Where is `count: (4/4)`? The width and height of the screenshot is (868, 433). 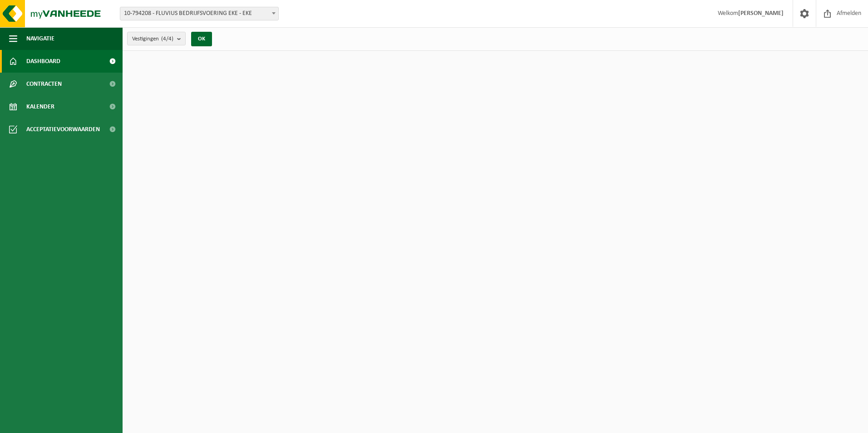
count: (4/4) is located at coordinates (167, 39).